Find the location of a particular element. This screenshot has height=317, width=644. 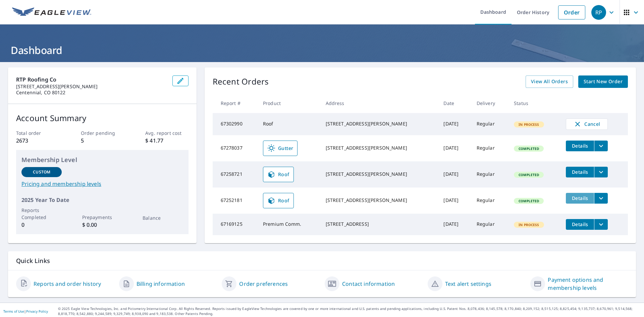

a: Order preferences is located at coordinates (264, 284).